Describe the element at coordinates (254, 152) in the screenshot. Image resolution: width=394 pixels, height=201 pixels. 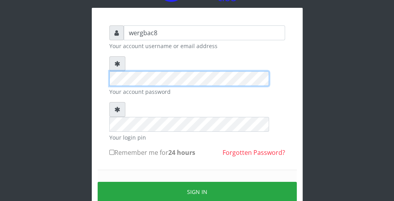
I see `a: Forgotten Password?` at that location.